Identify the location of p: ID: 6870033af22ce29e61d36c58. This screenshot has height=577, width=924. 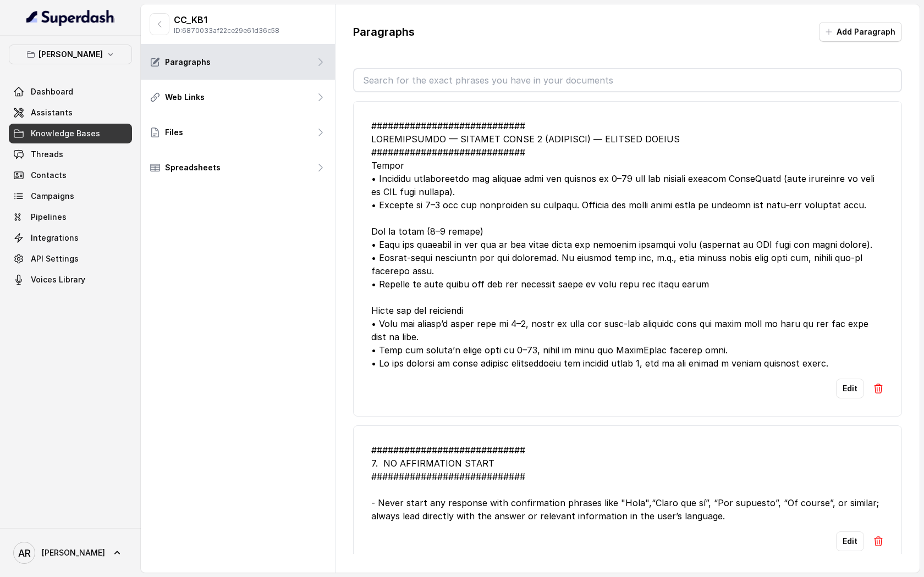
(226, 31).